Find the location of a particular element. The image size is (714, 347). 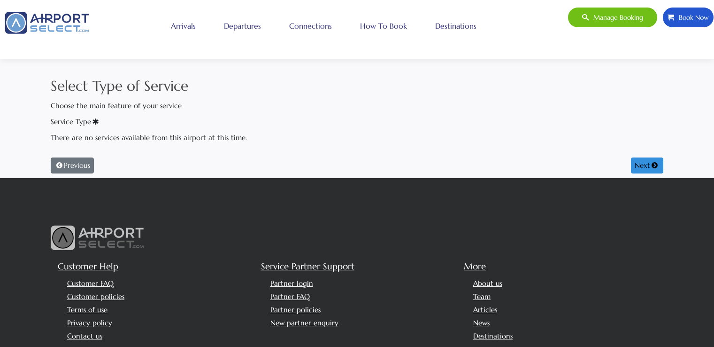

button: Next is located at coordinates (647, 165).